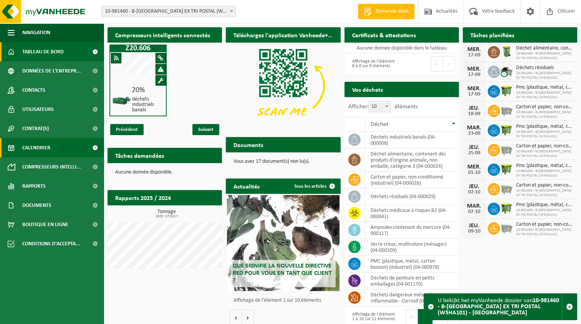  I want to click on img: WB-0240-HPE-GN-50, so click(507, 51).